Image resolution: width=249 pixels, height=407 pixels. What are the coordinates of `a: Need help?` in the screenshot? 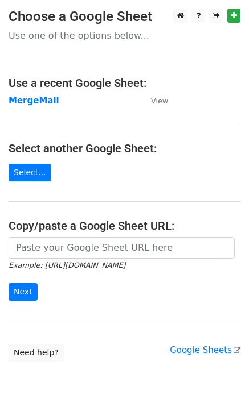 It's located at (36, 353).